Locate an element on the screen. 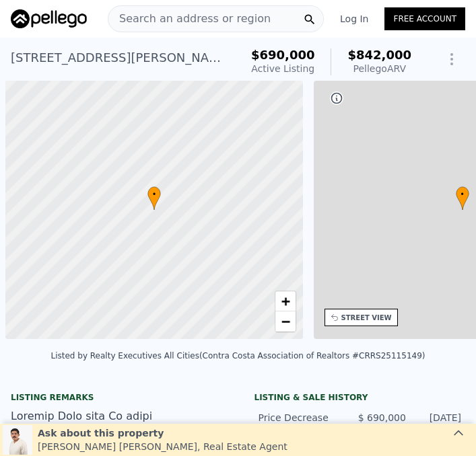 The width and height of the screenshot is (476, 456). div: Ask about this property is located at coordinates (162, 433).